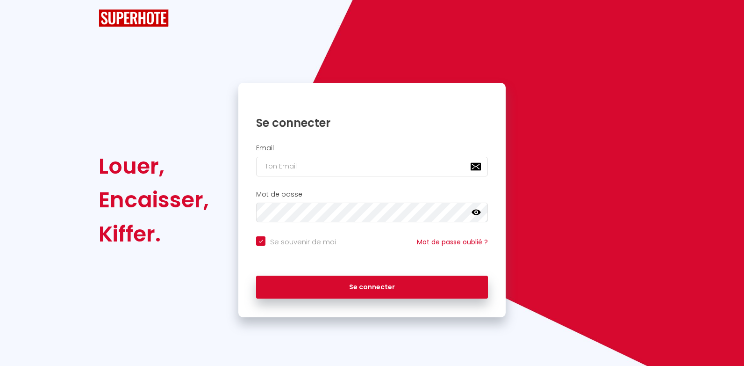  Describe the element at coordinates (372, 194) in the screenshot. I see `h2: Mot de passe` at that location.